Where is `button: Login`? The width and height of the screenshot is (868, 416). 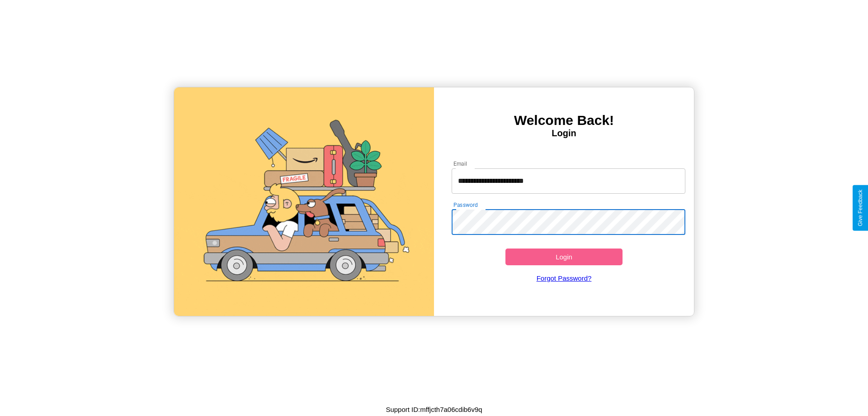 button: Login is located at coordinates (564, 256).